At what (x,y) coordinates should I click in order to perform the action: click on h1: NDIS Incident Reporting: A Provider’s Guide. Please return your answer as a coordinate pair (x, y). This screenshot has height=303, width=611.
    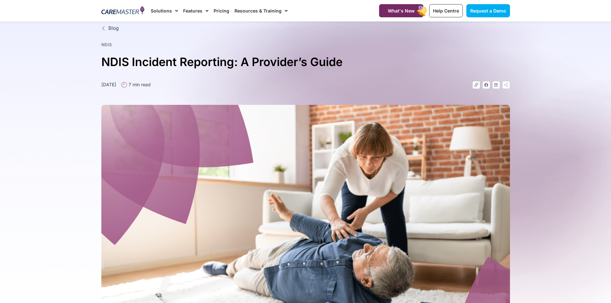
    Looking at the image, I should click on (306, 62).